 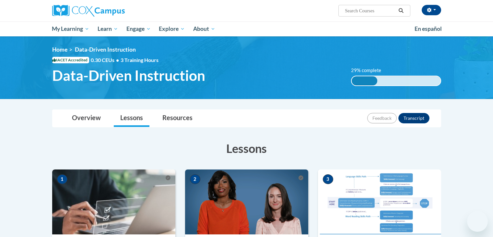 I want to click on span: About, so click(x=204, y=29).